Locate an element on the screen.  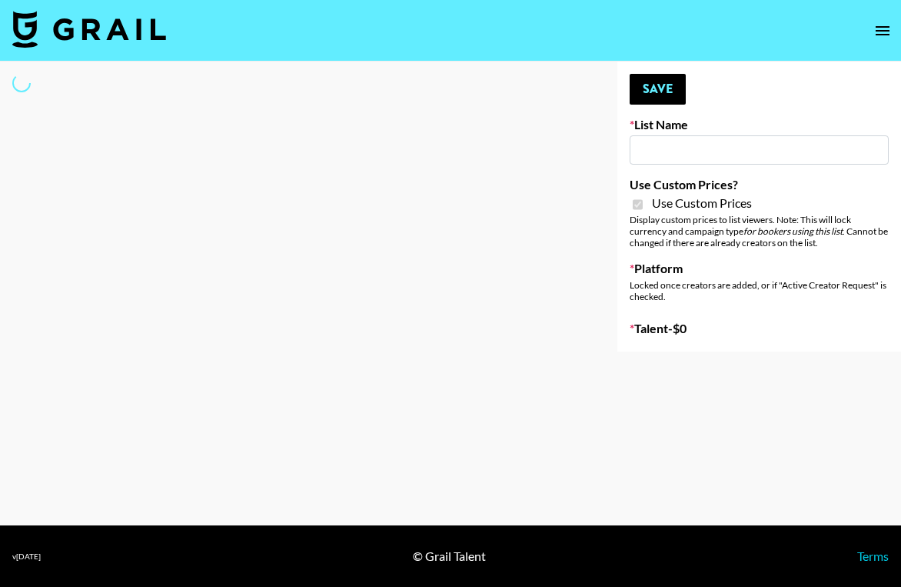
div: Display custom prices to list viewers. Note: This will lock currency and campaign type . Cannot b... is located at coordinates (759, 231).